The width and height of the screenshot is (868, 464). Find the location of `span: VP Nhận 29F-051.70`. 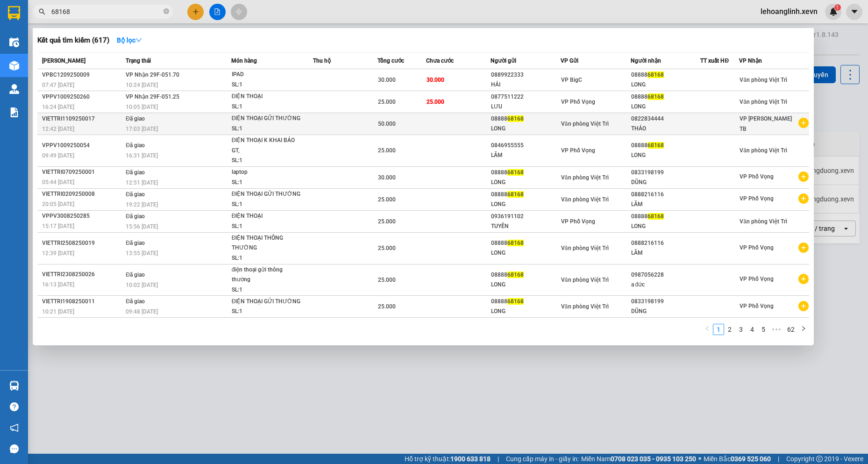

span: VP Nhận 29F-051.70 is located at coordinates (153, 75).